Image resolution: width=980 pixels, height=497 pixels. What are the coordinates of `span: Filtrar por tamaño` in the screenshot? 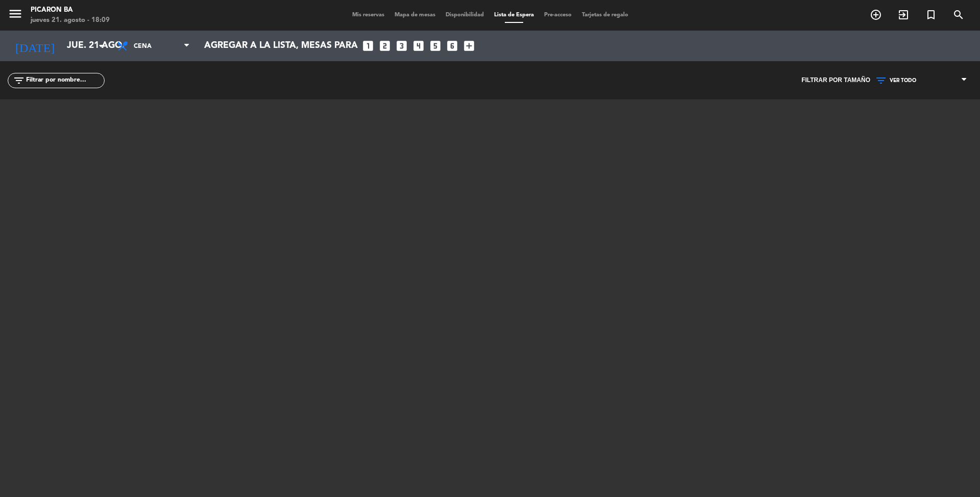 It's located at (835, 80).